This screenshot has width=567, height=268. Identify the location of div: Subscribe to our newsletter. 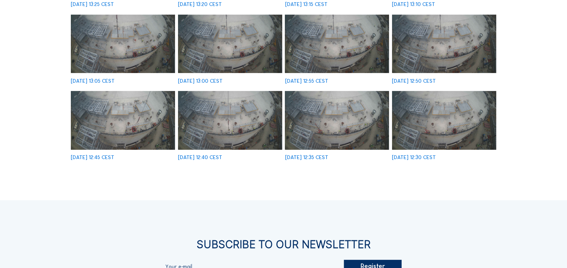
(283, 245).